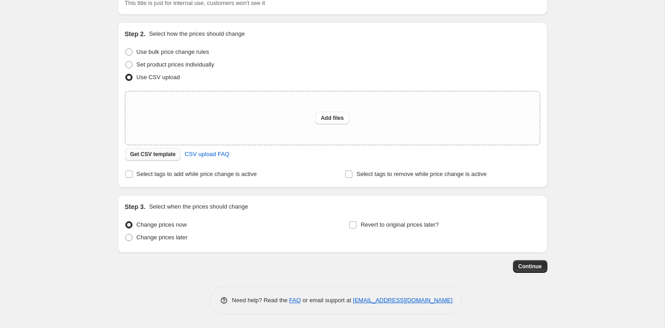 Image resolution: width=665 pixels, height=328 pixels. I want to click on span: Add files, so click(332, 118).